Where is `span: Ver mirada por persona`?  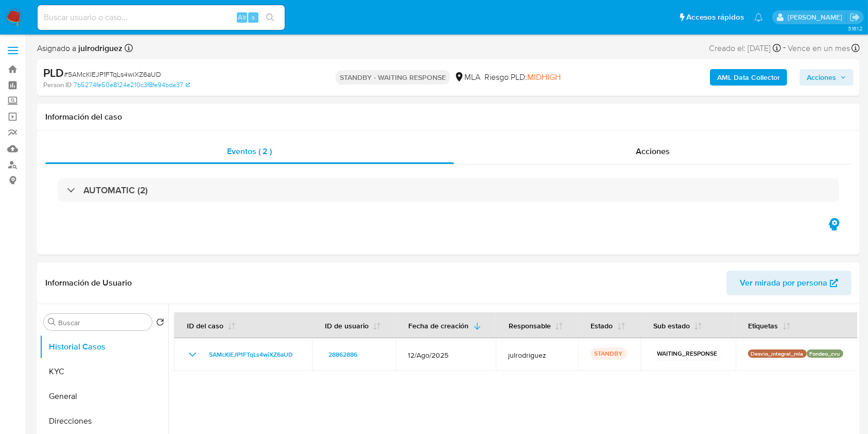
span: Ver mirada por persona is located at coordinates (783, 283).